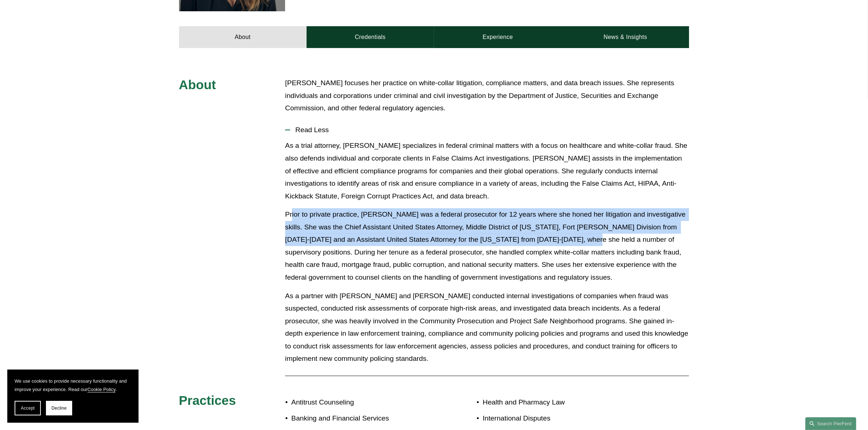 Image resolution: width=868 pixels, height=430 pixels. Describe the element at coordinates (564, 418) in the screenshot. I see `p: International Disputes` at that location.